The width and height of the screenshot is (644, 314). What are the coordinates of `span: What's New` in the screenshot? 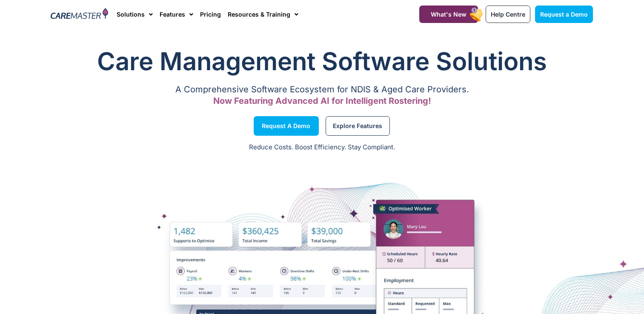 It's located at (449, 14).